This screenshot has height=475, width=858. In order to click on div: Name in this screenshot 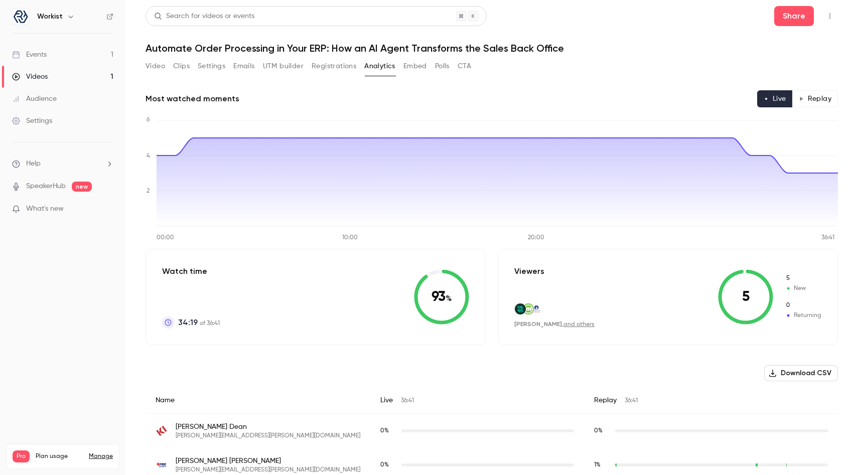, I will do `click(258, 400)`.